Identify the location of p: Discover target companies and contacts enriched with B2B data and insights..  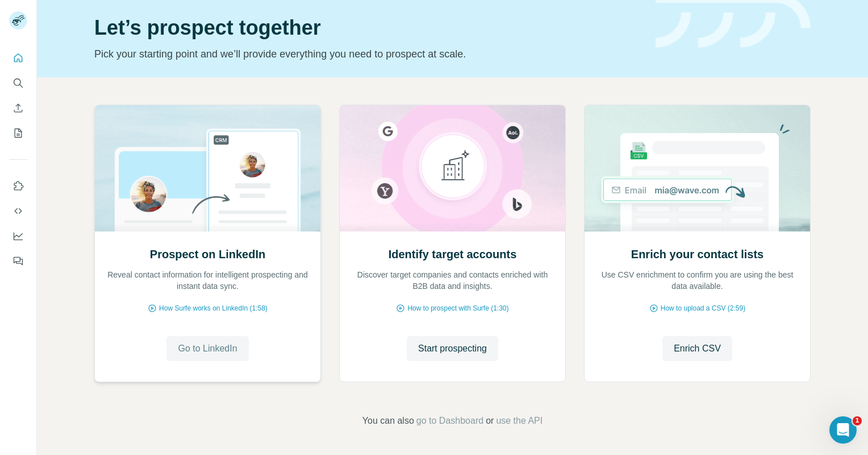
(452, 280).